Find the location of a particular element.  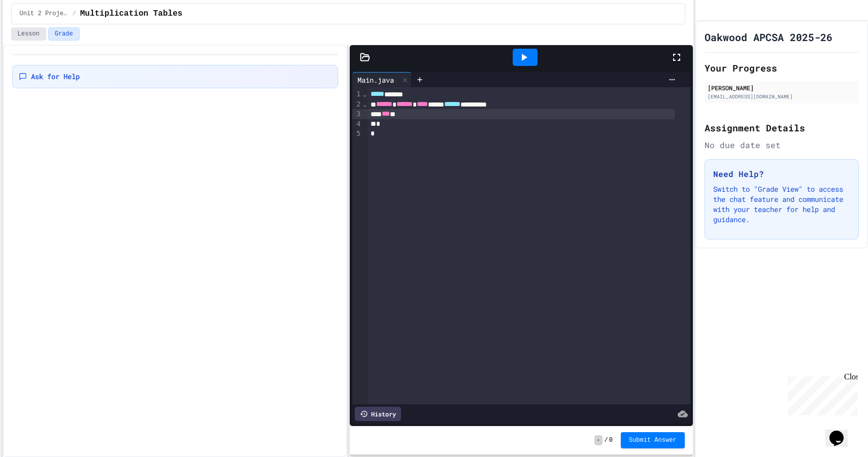

div: 1 is located at coordinates (357, 94).